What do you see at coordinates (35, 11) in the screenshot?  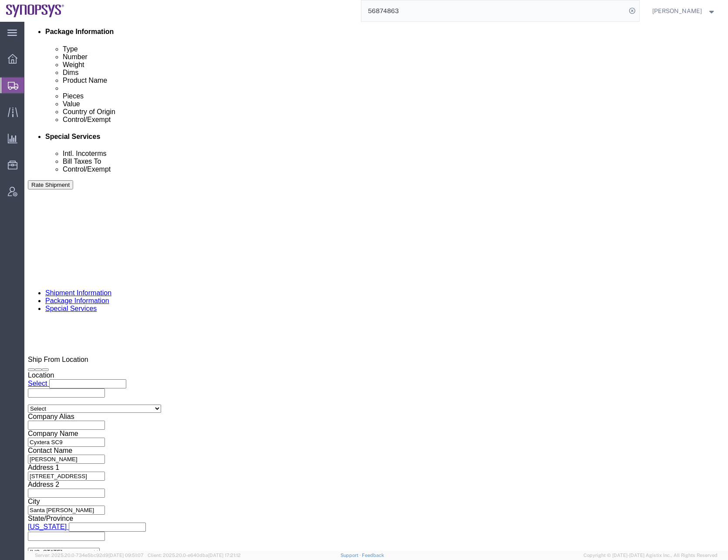 I see `img: logo` at bounding box center [35, 11].